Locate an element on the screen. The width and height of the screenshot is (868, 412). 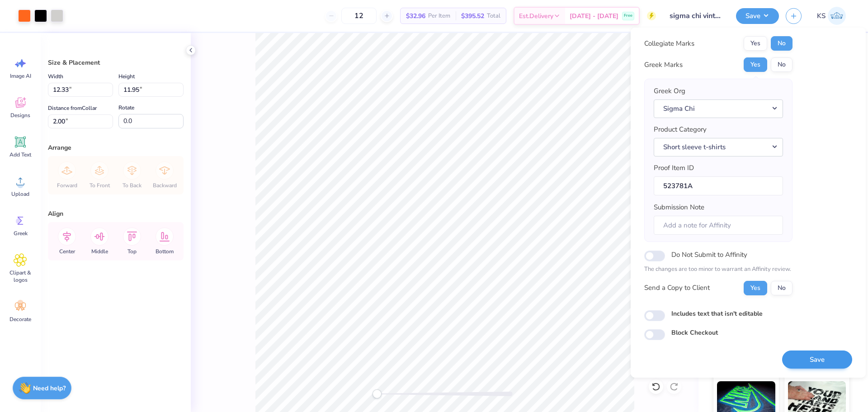
label: Includes text that isn't editable is located at coordinates (717, 313).